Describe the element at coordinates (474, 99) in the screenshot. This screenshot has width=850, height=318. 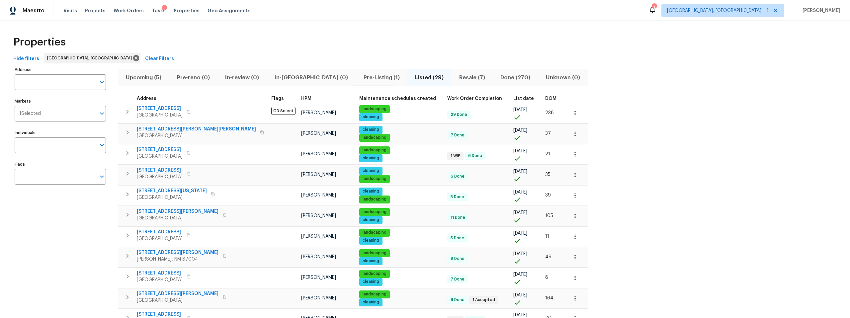
I see `span: Work Order Completion` at that location.